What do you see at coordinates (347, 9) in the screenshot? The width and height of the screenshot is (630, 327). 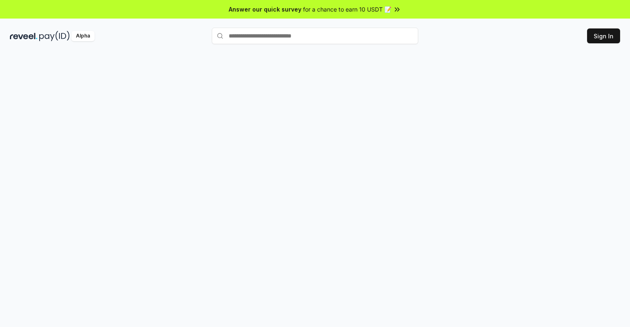 I see `span: for a chance to earn 10 USDT 📝` at bounding box center [347, 9].